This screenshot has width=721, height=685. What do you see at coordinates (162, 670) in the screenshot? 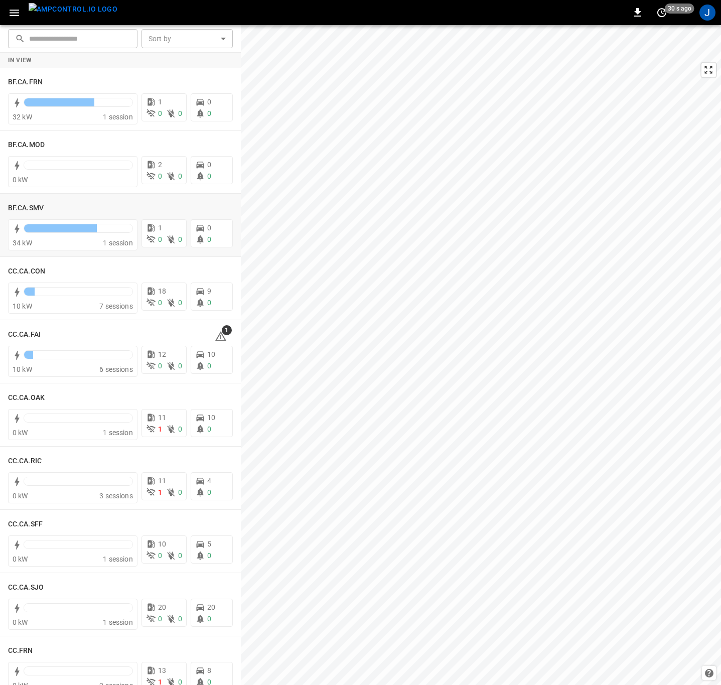
I see `span: 13` at bounding box center [162, 670].